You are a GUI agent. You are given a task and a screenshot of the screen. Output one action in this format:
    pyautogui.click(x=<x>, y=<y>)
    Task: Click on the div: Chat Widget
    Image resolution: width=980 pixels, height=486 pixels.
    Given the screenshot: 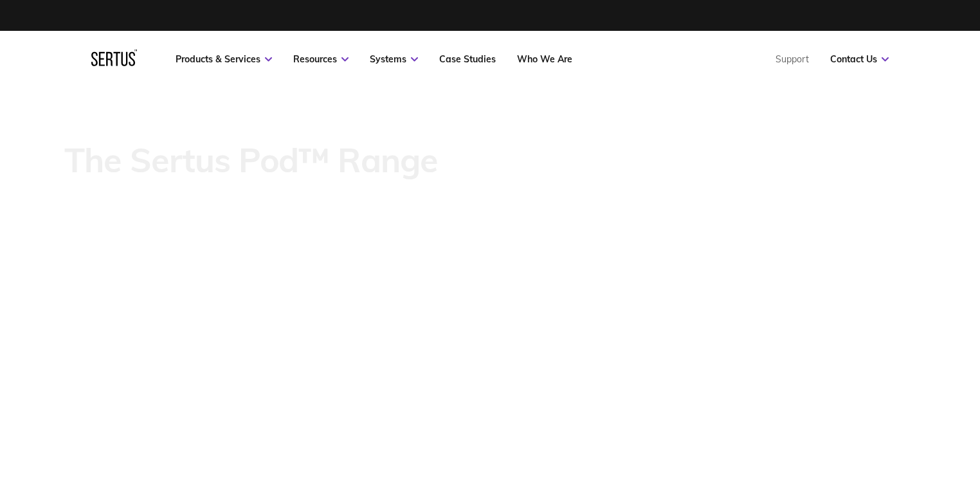 What is the action you would take?
    pyautogui.click(x=948, y=456)
    